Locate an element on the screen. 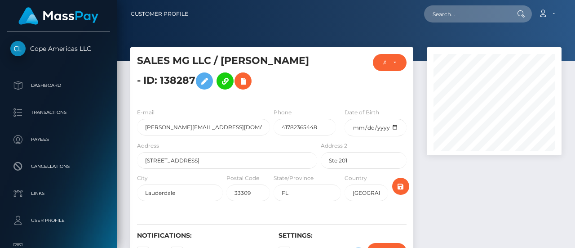 The height and width of the screenshot is (248, 575). span: Cope Americas LLC is located at coordinates (58, 49).